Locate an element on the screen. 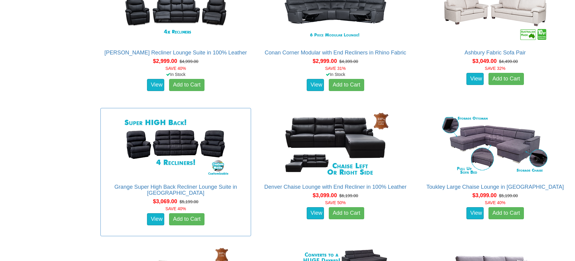 The height and width of the screenshot is (261, 575). a: Denver Chaise Lounge with End Recliner in 100% Leather is located at coordinates (335, 187).